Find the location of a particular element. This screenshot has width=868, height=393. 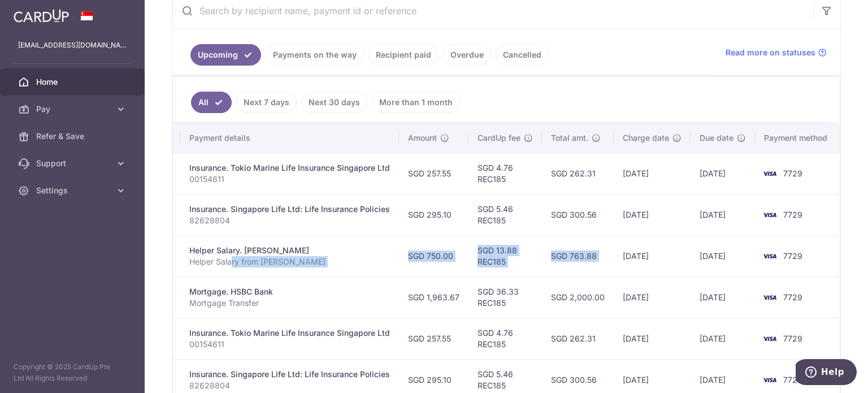

span: Home is located at coordinates (74, 82).